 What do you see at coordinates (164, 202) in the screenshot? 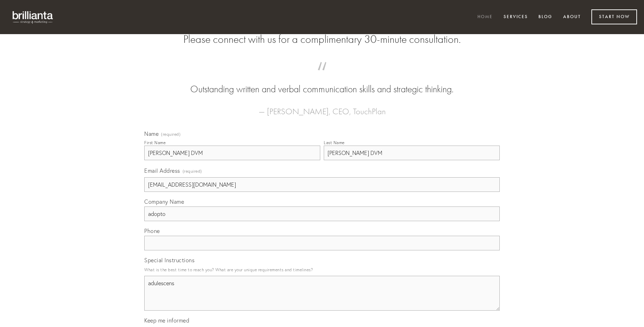
I see `span: Company Name` at bounding box center [164, 202].